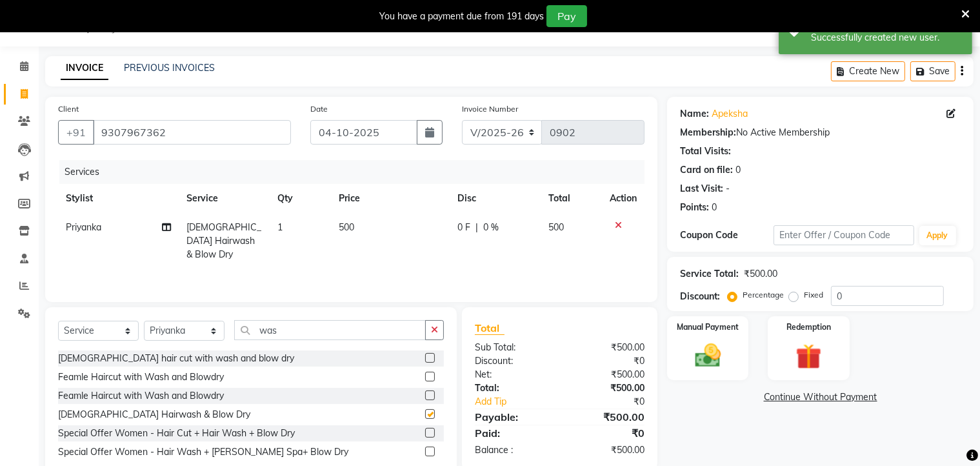  What do you see at coordinates (820, 397) in the screenshot?
I see `a: Continue Without Payment` at bounding box center [820, 397].